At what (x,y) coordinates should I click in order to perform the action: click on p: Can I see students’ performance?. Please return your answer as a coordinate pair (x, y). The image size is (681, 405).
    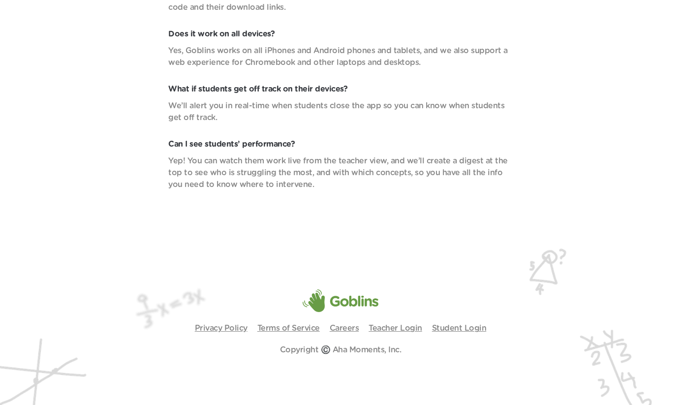
    Looking at the image, I should click on (341, 144).